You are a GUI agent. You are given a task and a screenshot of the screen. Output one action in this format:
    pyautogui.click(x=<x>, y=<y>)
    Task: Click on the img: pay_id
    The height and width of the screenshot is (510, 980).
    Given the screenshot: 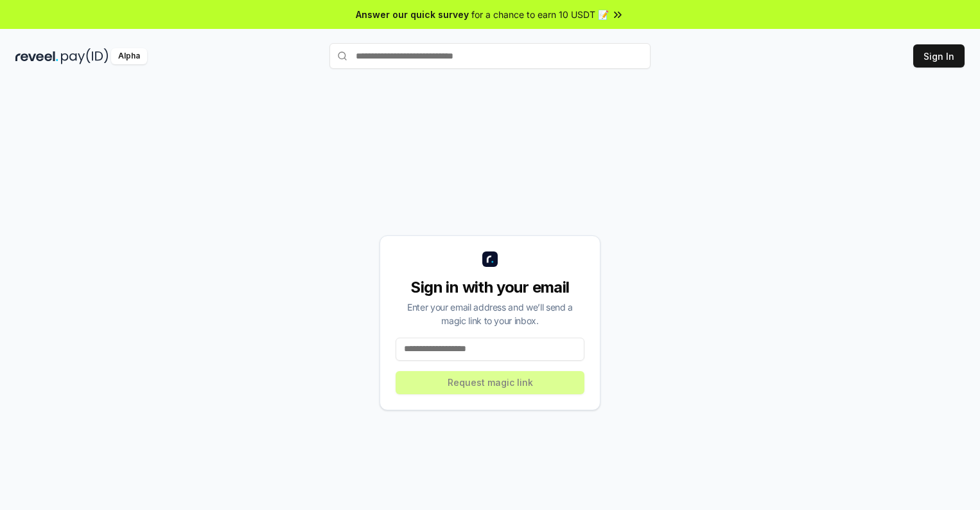 What is the action you would take?
    pyautogui.click(x=85, y=56)
    